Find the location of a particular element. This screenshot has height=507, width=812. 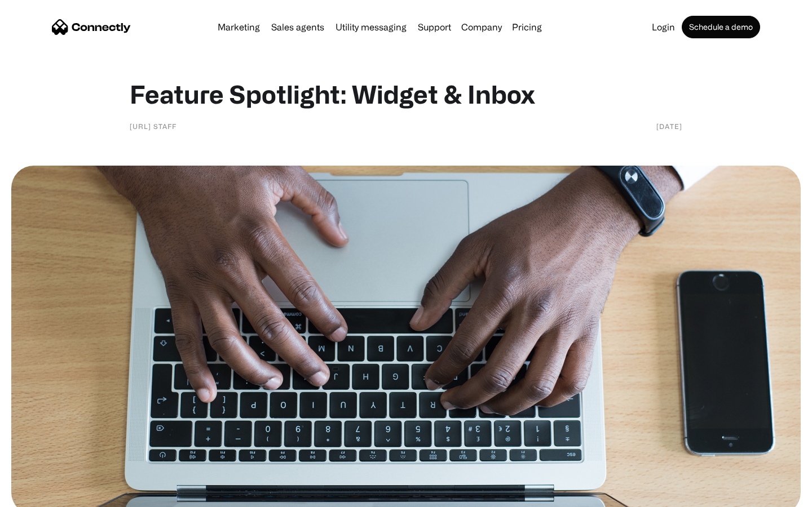

a: Support is located at coordinates (434, 27).